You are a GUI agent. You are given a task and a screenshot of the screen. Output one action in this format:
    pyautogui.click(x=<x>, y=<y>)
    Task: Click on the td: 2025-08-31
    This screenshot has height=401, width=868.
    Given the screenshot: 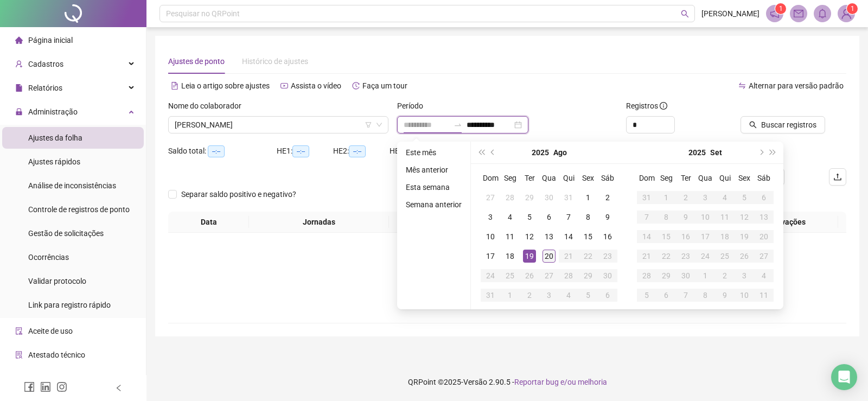 What is the action you would take?
    pyautogui.click(x=490, y=296)
    